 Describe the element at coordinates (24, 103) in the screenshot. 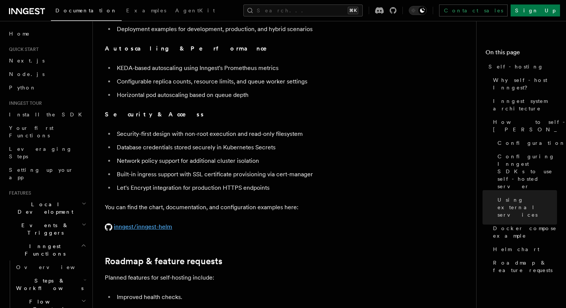

I see `span: Inngest tour` at that location.